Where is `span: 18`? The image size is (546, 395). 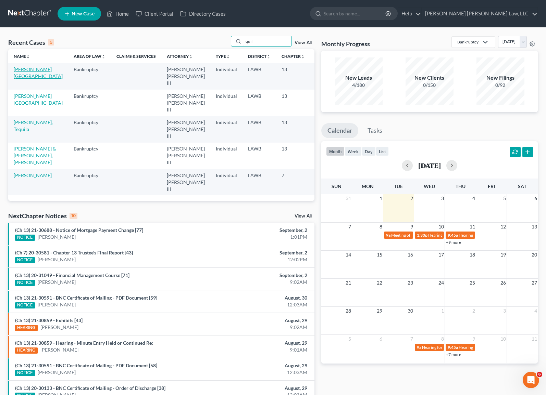 span: 18 is located at coordinates (472, 255).